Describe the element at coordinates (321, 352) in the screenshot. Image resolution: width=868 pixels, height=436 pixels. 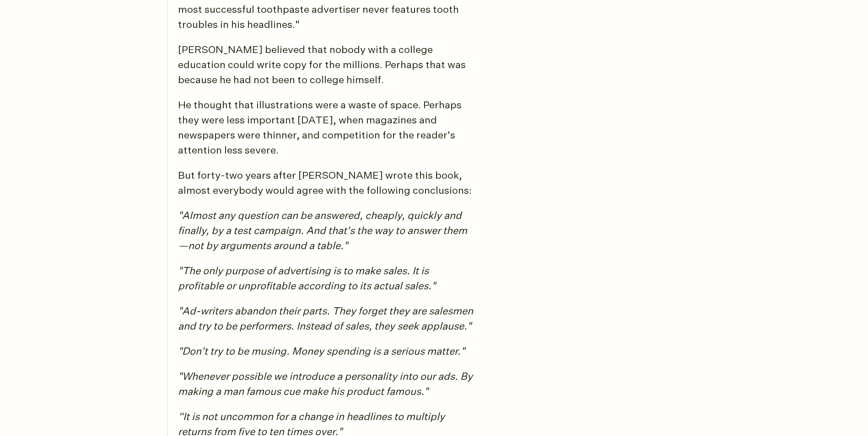
I see `em: "Don't try to be musing. Money spending is a serious matter."` at that location.